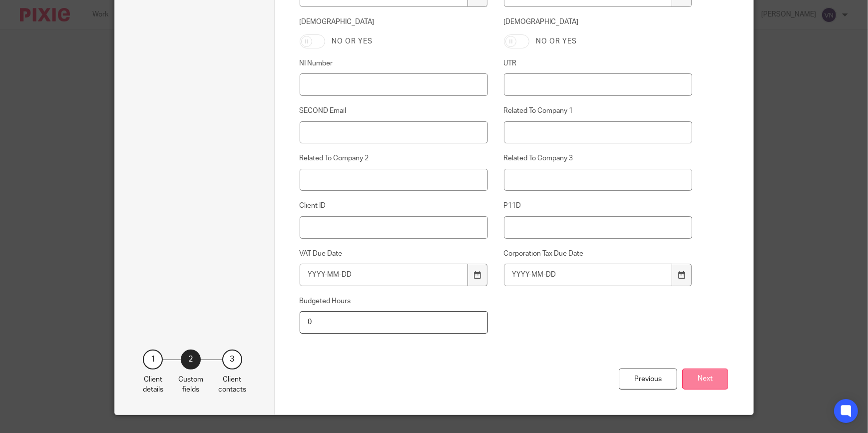 The width and height of the screenshot is (868, 433). Describe the element at coordinates (191, 385) in the screenshot. I see `p: Custom fields` at that location.